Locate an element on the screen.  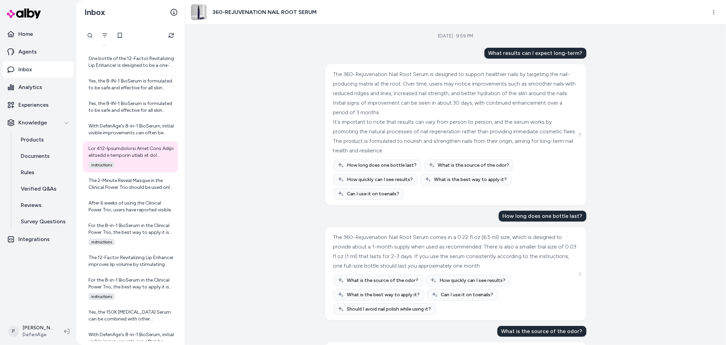
a: Lor 412-Ipsumdolorsi Amet Cons Adipi elitsedd e temporin utlab et dol magnaaliqua enimadmi ve qui... is located at coordinates (130, 157).